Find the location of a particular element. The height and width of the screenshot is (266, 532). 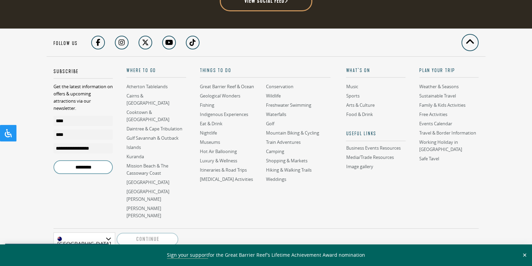

a: Image gallery is located at coordinates (359, 166).